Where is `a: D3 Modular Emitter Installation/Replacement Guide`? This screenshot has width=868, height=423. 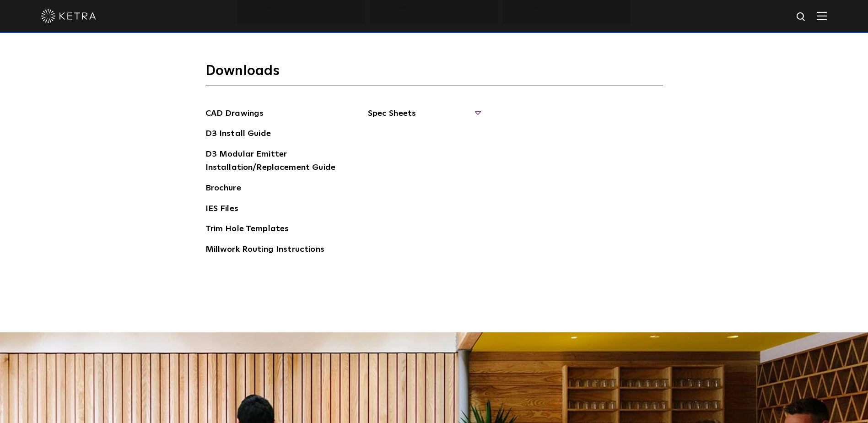
a: D3 Modular Emitter Installation/Replacement Guide is located at coordinates (274, 162).